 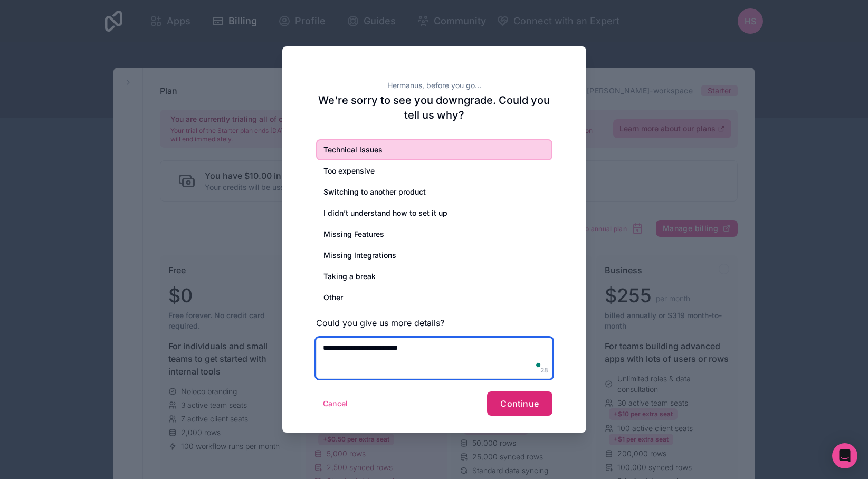 What do you see at coordinates (434, 86) in the screenshot?
I see `h2: Hermanus, before you go...` at bounding box center [434, 86].